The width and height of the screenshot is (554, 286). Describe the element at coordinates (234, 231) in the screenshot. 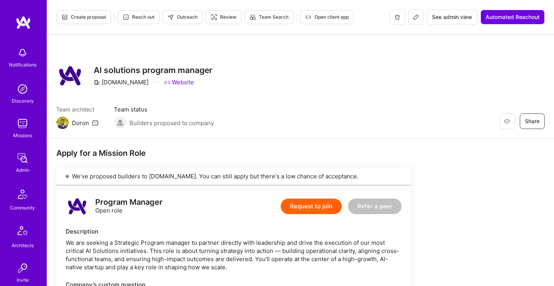

I see `div: Description` at that location.